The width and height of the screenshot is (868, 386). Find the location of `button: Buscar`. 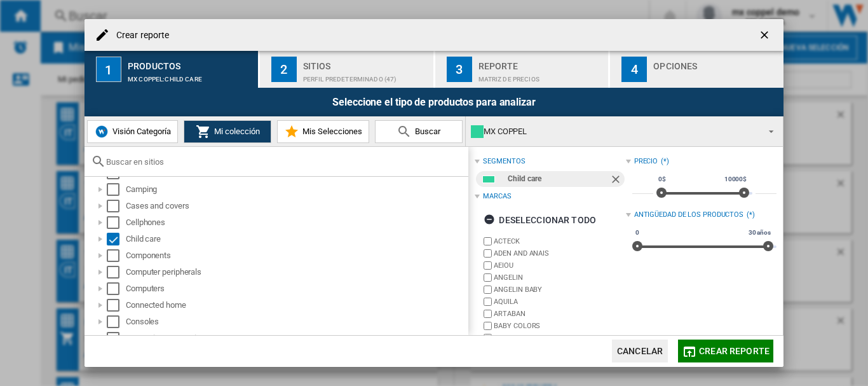

button: Buscar is located at coordinates (419, 132).